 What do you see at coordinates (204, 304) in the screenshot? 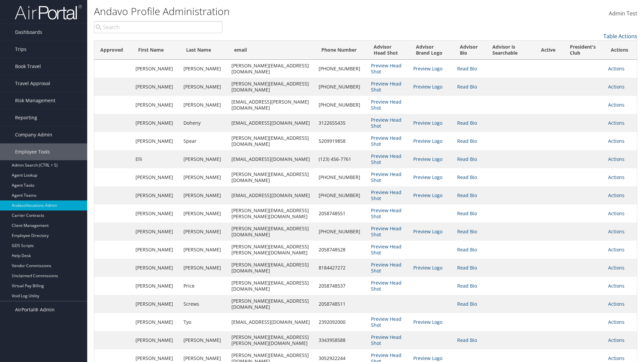
I see `td: Screws` at bounding box center [204, 304].